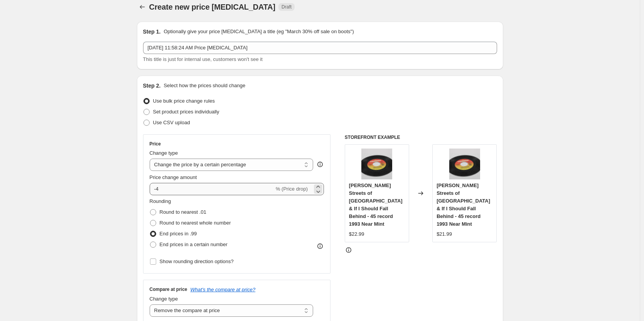 Image resolution: width=644 pixels, height=321 pixels. Describe the element at coordinates (172, 123) in the screenshot. I see `span: Use CSV upload` at that location.